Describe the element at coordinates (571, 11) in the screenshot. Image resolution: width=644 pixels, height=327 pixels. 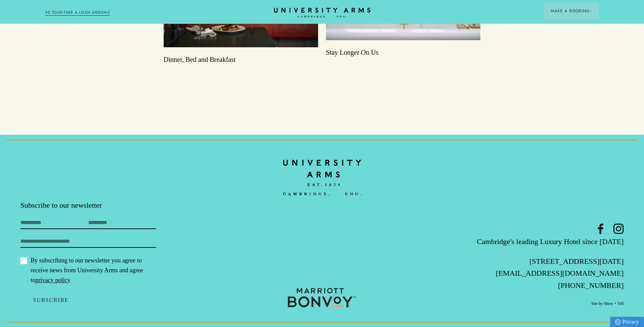
I see `span: Make a Booking` at that location.